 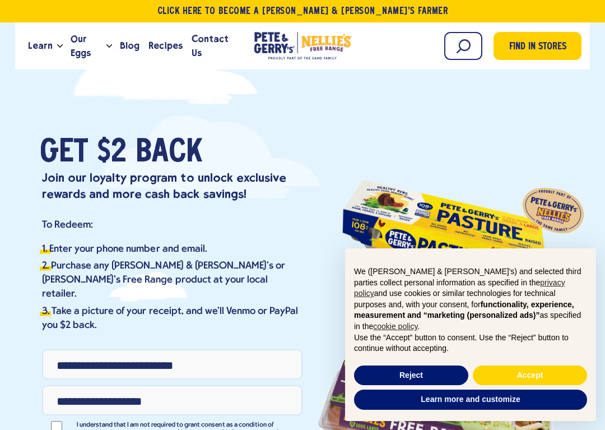 I want to click on a: cookie policy, so click(x=395, y=326).